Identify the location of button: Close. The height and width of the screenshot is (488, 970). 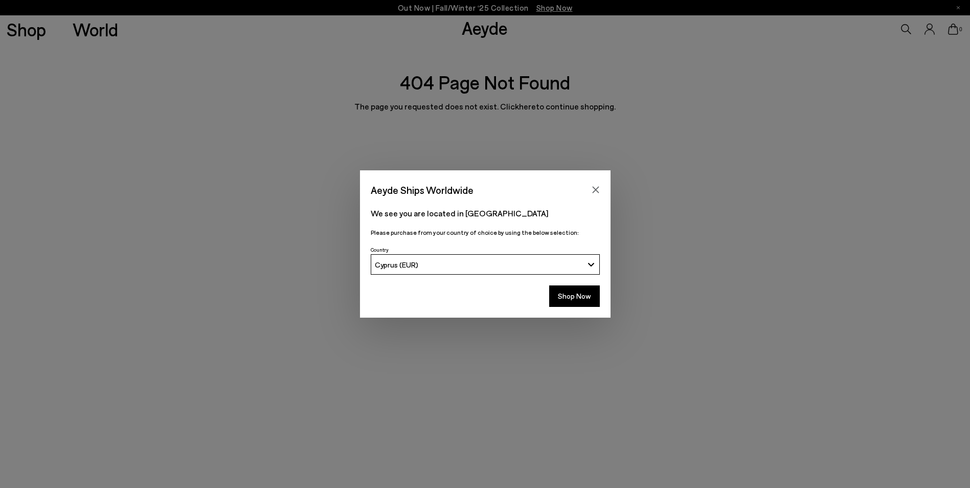
(596, 190).